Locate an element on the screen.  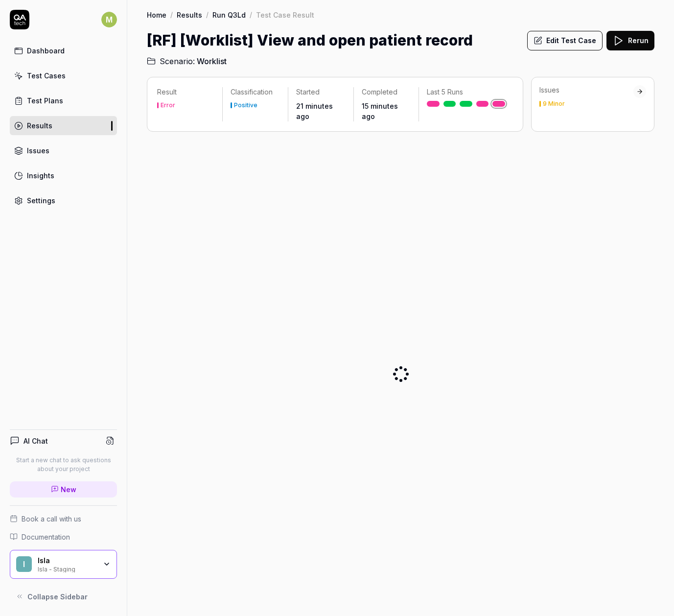
button: Rerun is located at coordinates (631, 41).